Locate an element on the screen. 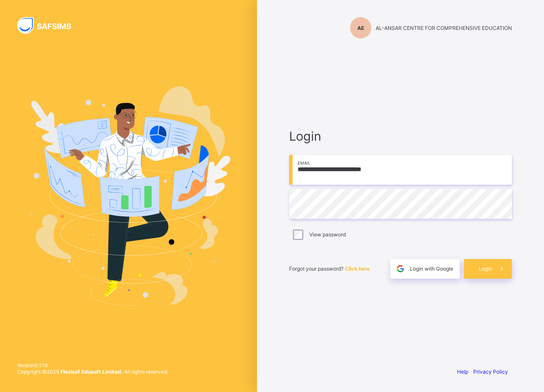 This screenshot has width=544, height=392. span: Forgot your password? is located at coordinates (329, 269).